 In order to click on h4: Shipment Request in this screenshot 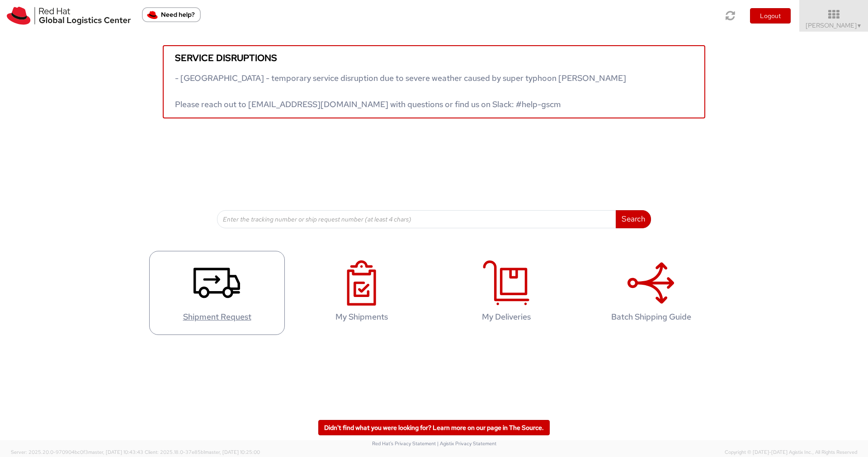, I will do `click(217, 317)`.